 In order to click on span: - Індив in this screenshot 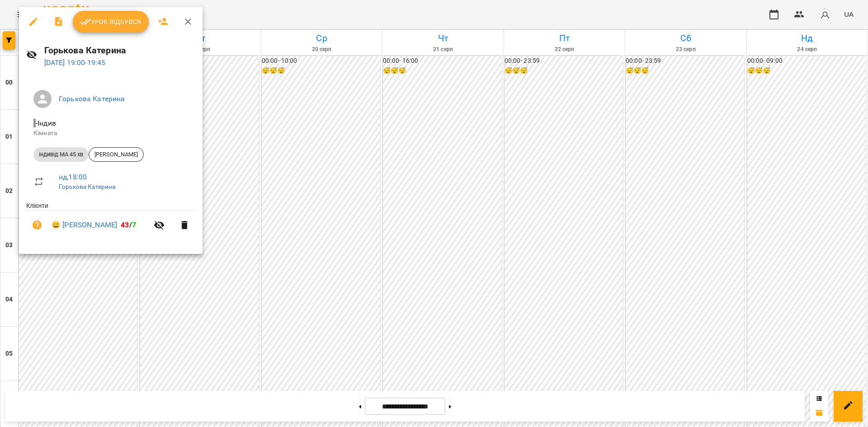, I will do `click(46, 123)`.